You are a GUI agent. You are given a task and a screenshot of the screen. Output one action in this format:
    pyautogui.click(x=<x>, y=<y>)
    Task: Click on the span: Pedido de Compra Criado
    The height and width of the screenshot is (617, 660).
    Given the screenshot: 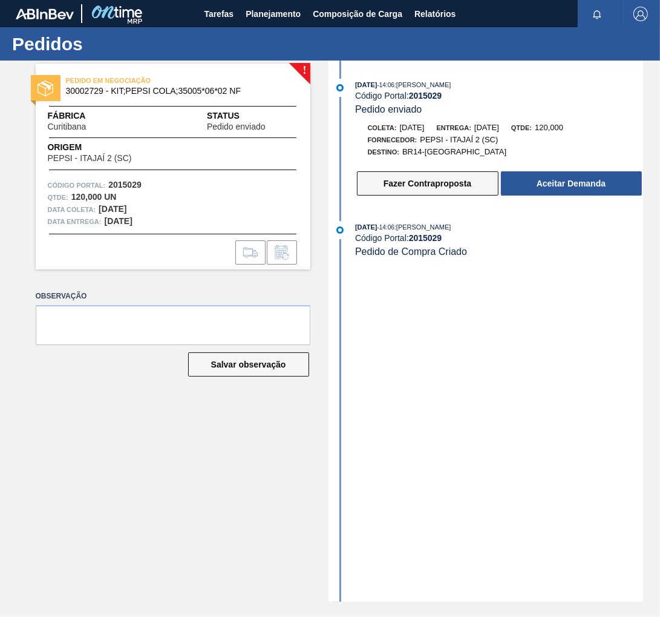 What is the action you would take?
    pyautogui.click(x=411, y=251)
    